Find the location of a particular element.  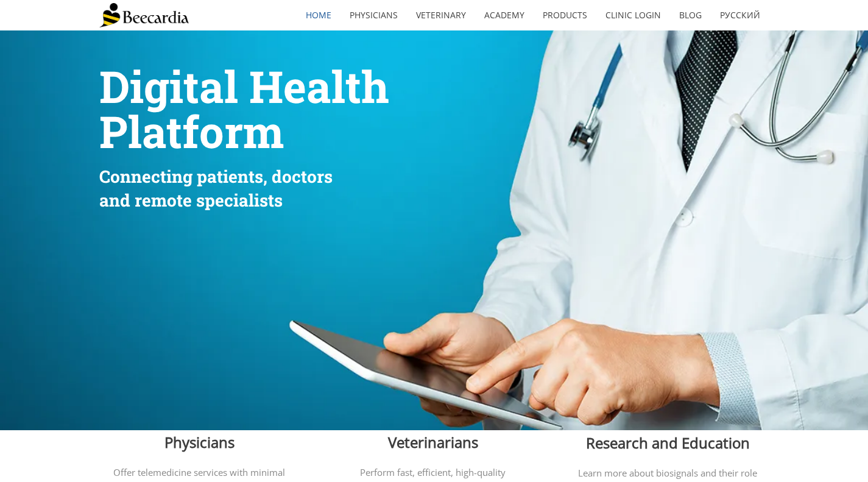

a: Physicians is located at coordinates (374, 15).